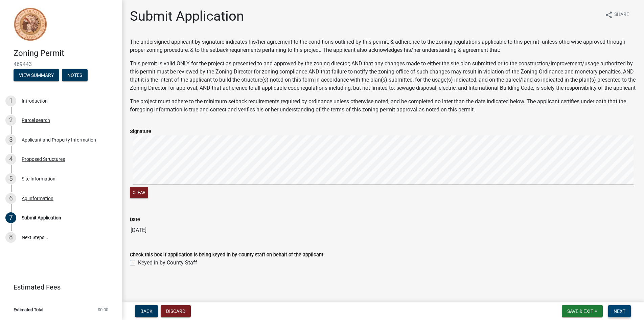 The image size is (644, 320). Describe the element at coordinates (139, 192) in the screenshot. I see `button: Clear` at that location.